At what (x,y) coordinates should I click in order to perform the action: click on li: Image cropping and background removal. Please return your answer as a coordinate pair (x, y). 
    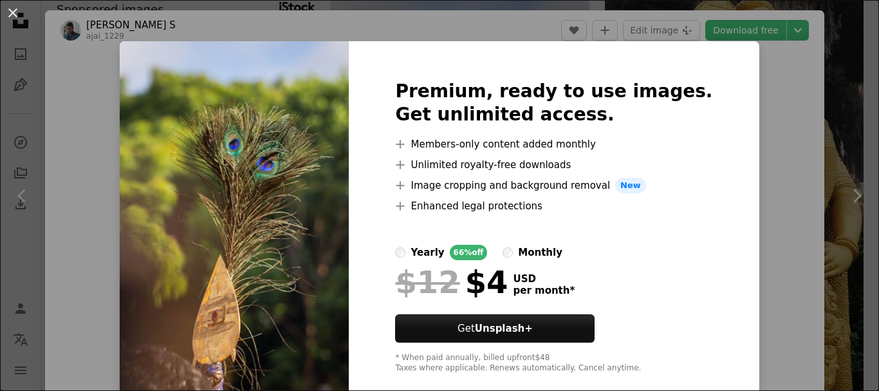
    Looking at the image, I should click on (553, 185).